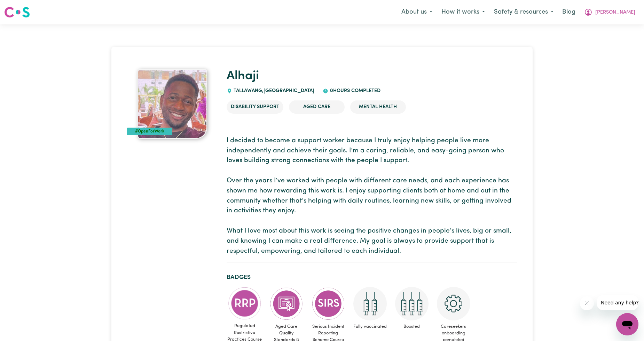 The image size is (644, 341). What do you see at coordinates (243, 76) in the screenshot?
I see `a: Alhaji` at bounding box center [243, 76].